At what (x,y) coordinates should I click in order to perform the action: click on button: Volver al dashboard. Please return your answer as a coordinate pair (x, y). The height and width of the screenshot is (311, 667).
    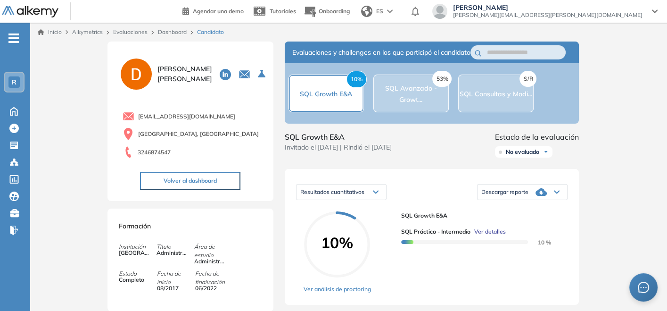
    Looking at the image, I should click on (190, 181).